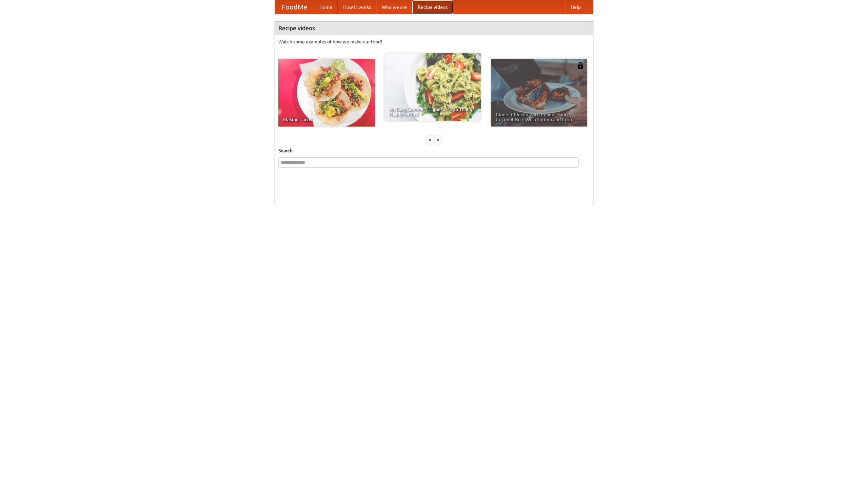 The height and width of the screenshot is (480, 868). Describe the element at coordinates (434, 42) in the screenshot. I see `p: Watch some examples of how we make our food!` at that location.